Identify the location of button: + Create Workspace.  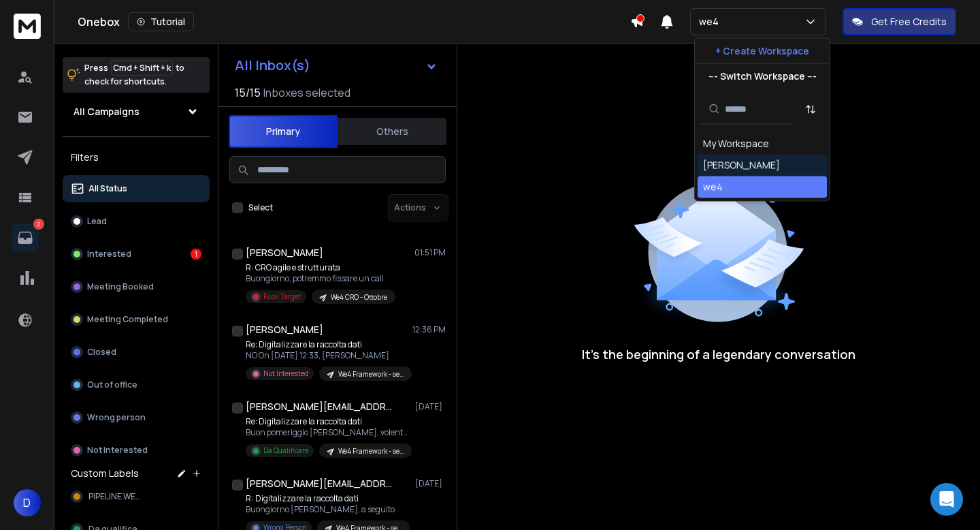
(762, 51).